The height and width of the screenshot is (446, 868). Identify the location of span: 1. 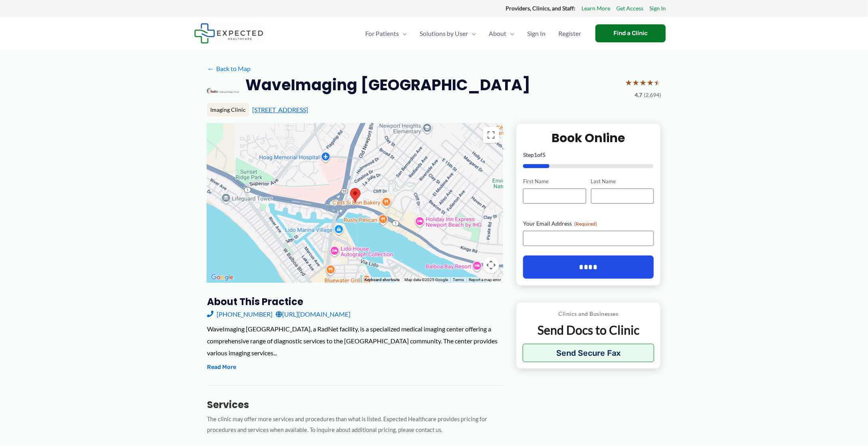
(536, 154).